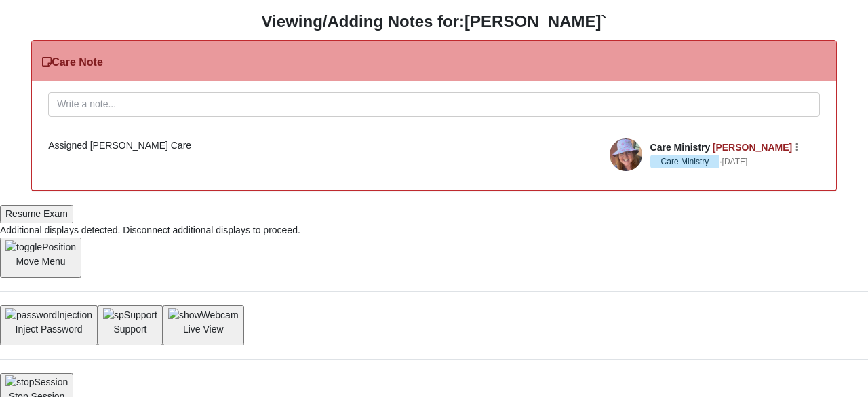 The image size is (868, 397). I want to click on h3: Viewing/Adding Notes for:, so click(434, 22).